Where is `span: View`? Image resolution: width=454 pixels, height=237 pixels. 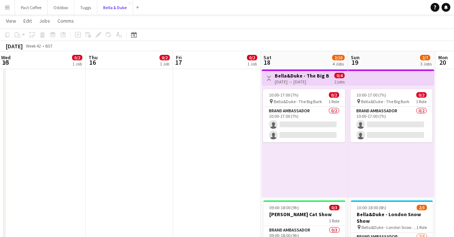 span: View is located at coordinates (11, 21).